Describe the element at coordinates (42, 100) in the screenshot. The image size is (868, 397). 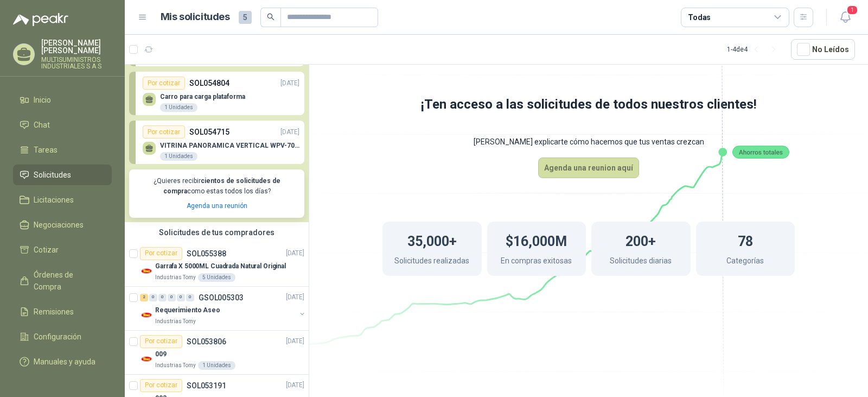
I see `span: Inicio` at that location.